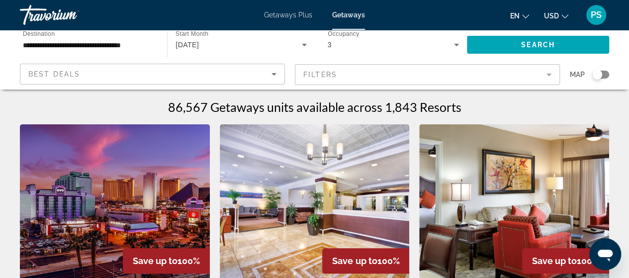  I want to click on button: Search, so click(538, 45).